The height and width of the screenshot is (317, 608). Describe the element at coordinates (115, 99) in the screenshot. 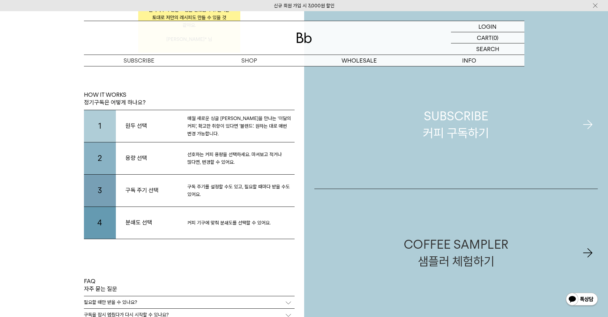

I see `p: HOW IT WORKS 정기구독은 어떻게 하나요?` at that location.